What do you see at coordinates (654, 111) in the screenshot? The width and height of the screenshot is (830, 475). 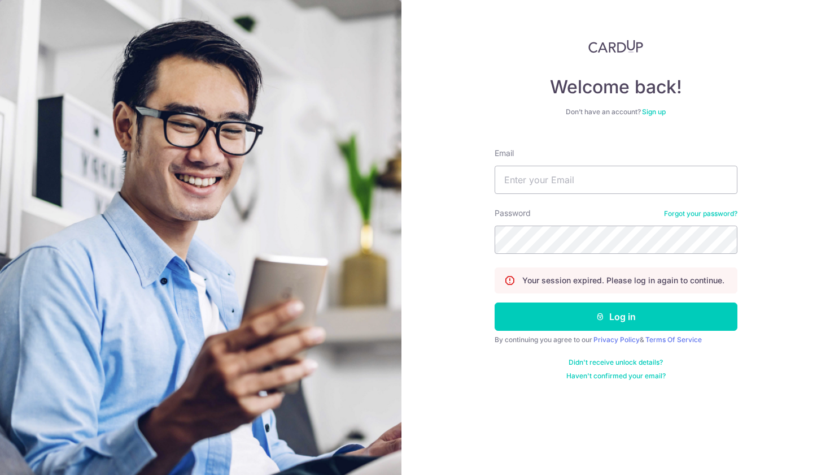 I see `a: Sign up` at bounding box center [654, 111].